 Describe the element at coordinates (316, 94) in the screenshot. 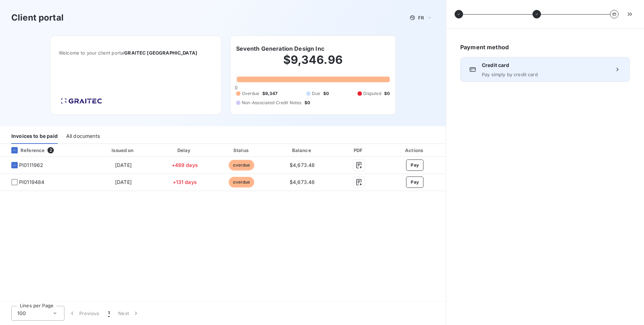

I see `span: Due` at that location.